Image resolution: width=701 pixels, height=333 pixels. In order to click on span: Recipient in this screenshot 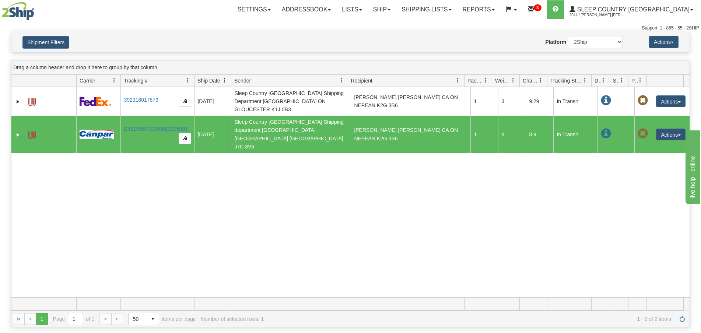, I will do `click(362, 81)`.